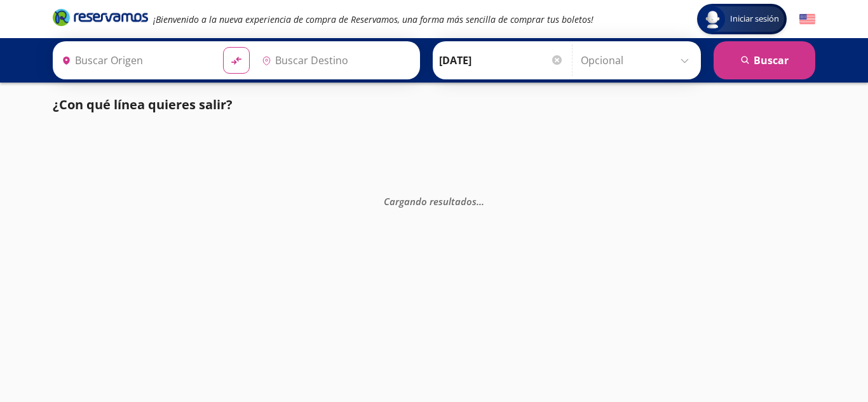  Describe the element at coordinates (764, 60) in the screenshot. I see `button: Buscar` at that location.